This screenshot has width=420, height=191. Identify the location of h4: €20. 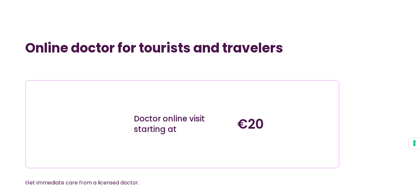
(285, 124).